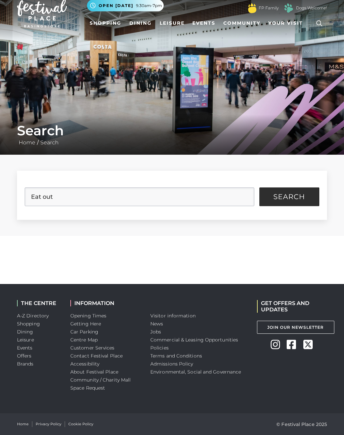 This screenshot has height=435, width=344. Describe the element at coordinates (288, 23) in the screenshot. I see `a: Your Visit` at that location.